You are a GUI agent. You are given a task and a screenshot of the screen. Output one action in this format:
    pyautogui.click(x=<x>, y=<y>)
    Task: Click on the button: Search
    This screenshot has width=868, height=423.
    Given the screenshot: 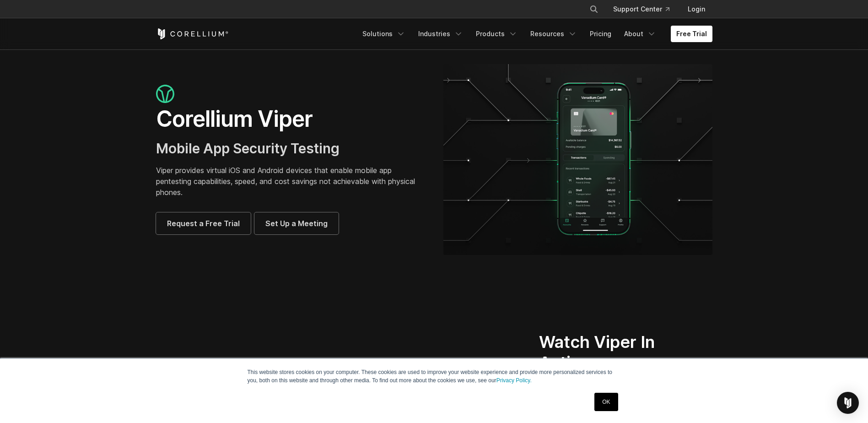 What is the action you would take?
    pyautogui.click(x=594, y=9)
    